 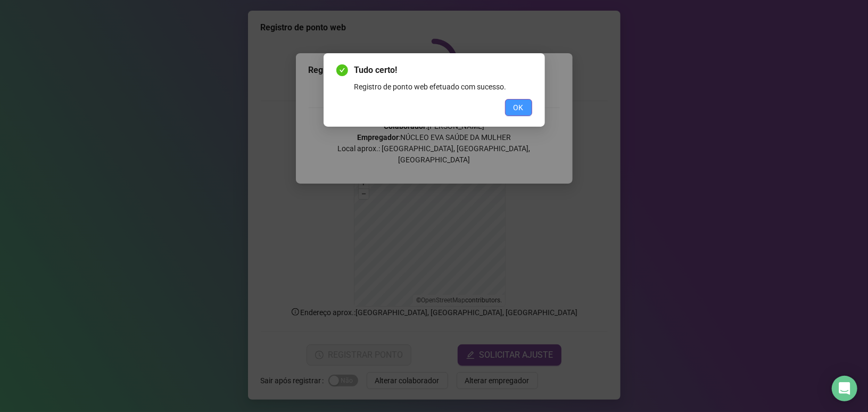 What do you see at coordinates (518, 108) in the screenshot?
I see `span: OK` at bounding box center [518, 108].